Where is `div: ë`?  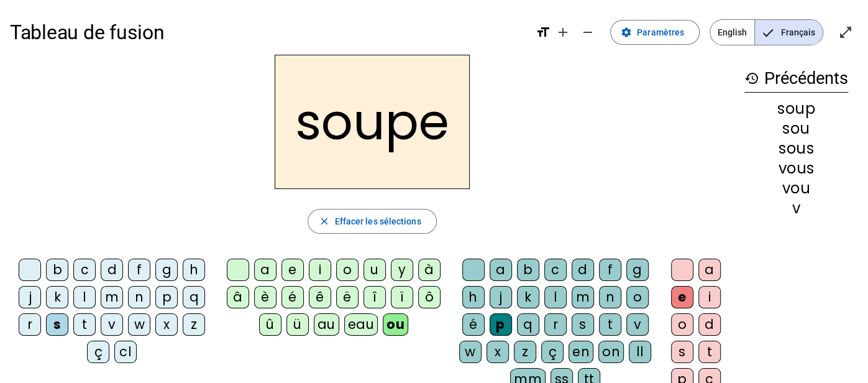 div: ë is located at coordinates (347, 297).